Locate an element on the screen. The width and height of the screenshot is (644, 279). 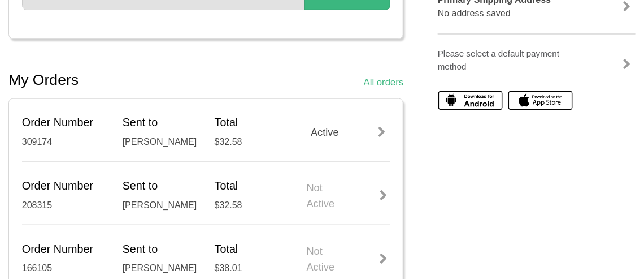
span: No address saved is located at coordinates (474, 13).